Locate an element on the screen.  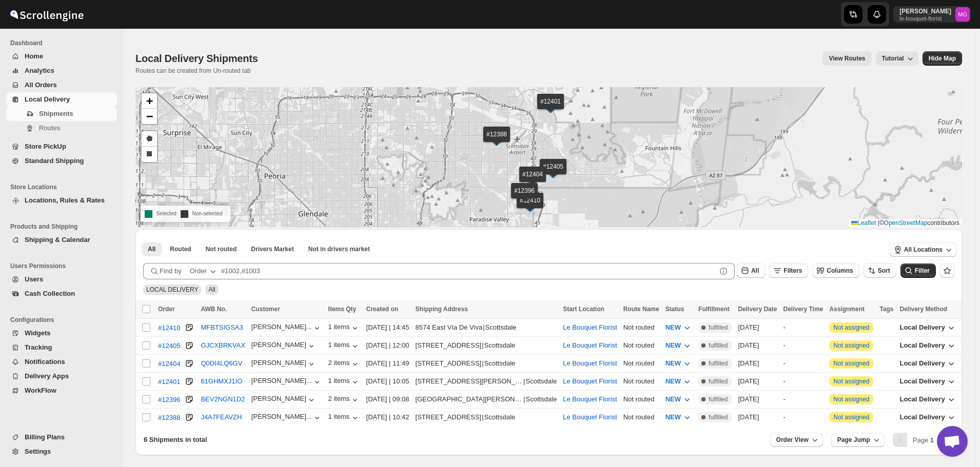
span: Created on is located at coordinates (383, 309).